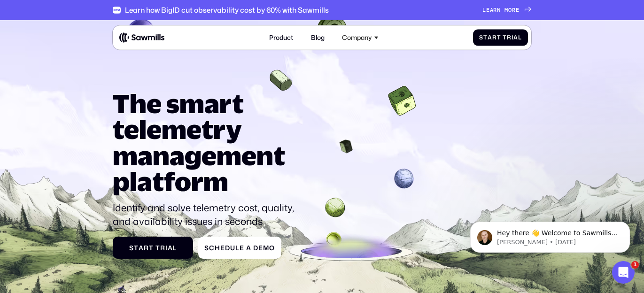  Describe the element at coordinates (227, 10) in the screenshot. I see `div: Learn how BigID cut observability cost by 60% with Sawmills` at that location.